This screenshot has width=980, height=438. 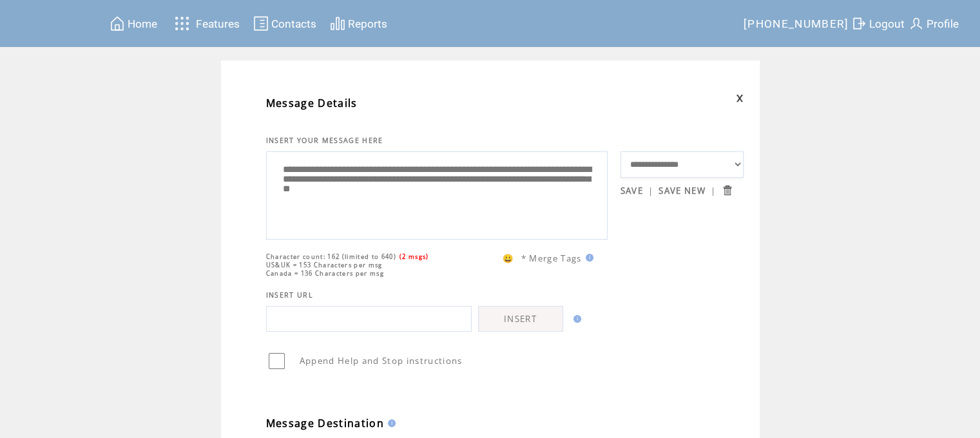 I want to click on span: US&UK = 153 Characters per msg, so click(x=324, y=265).